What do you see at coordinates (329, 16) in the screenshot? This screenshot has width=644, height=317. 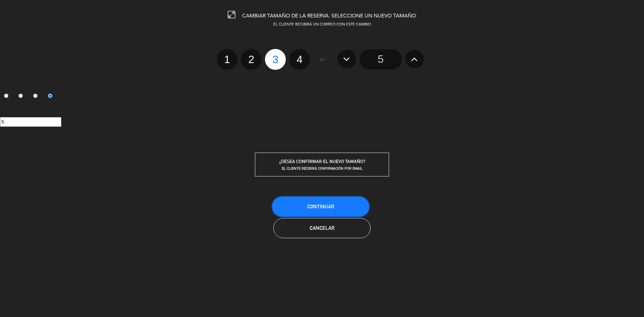 I see `span: CAMBIAR TAMAÑO DE LA RESERVA. SELECCIONE UN NUEVO TAMAÑO` at bounding box center [329, 16].